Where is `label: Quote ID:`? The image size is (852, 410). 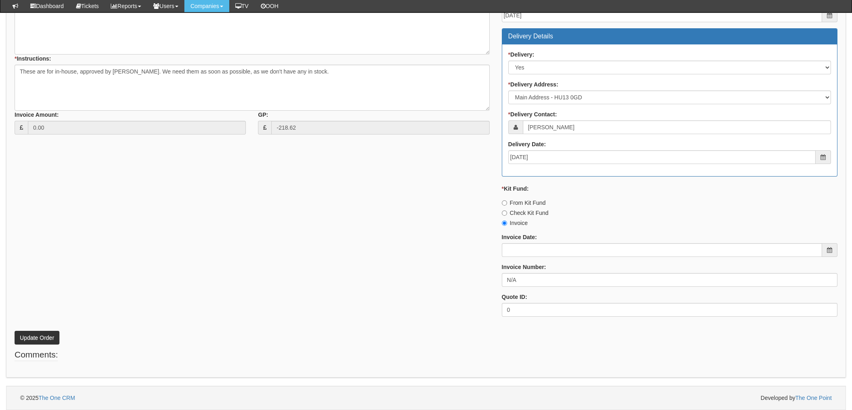 label: Quote ID: is located at coordinates (514, 297).